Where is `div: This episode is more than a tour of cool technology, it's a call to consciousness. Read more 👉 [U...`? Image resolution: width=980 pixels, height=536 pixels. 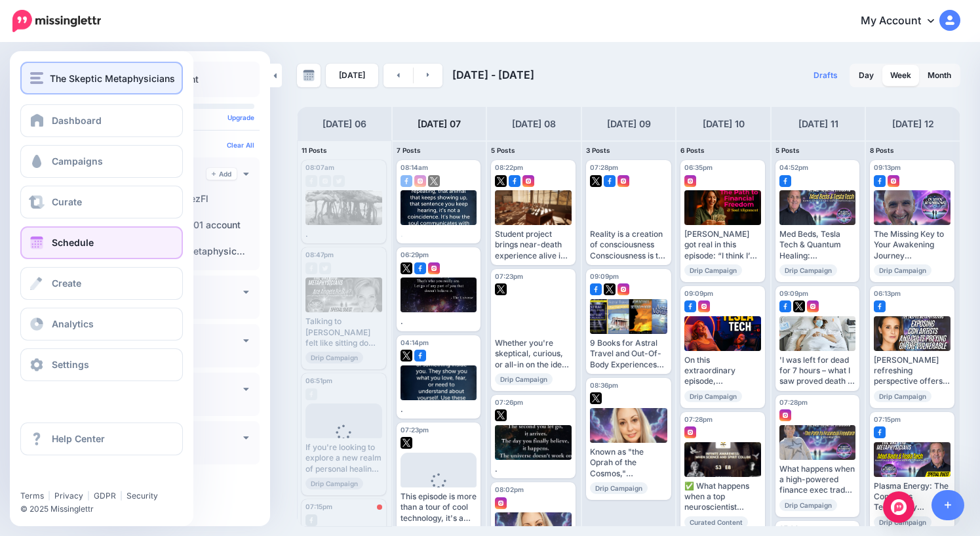 div: This episode is more than a tour of cool technology, it's a call to consciousness. Read more 👉 [U... is located at coordinates (438, 507).